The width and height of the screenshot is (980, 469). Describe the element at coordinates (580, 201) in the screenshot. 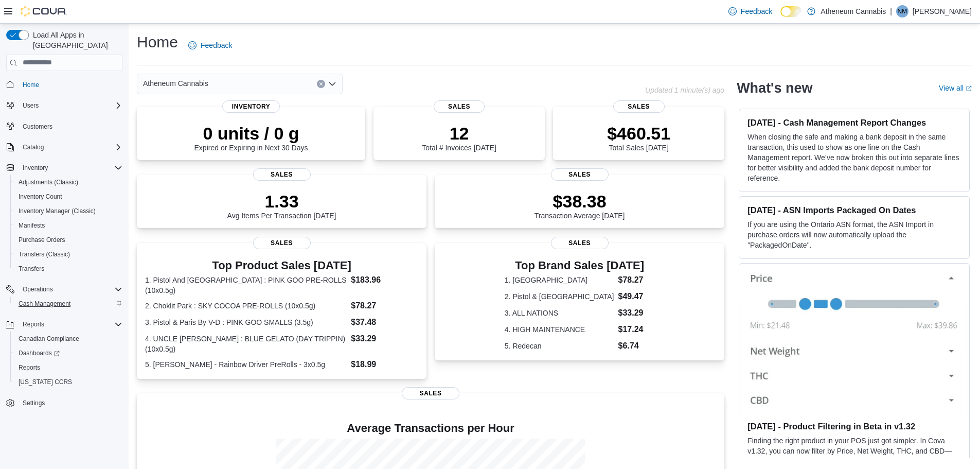

I see `p: $38.38` at that location.